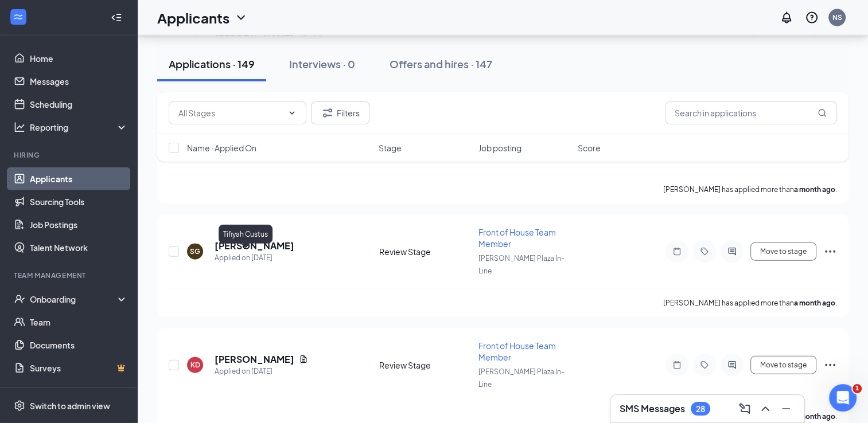  Describe the element at coordinates (79, 345) in the screenshot. I see `a: Documents` at that location.